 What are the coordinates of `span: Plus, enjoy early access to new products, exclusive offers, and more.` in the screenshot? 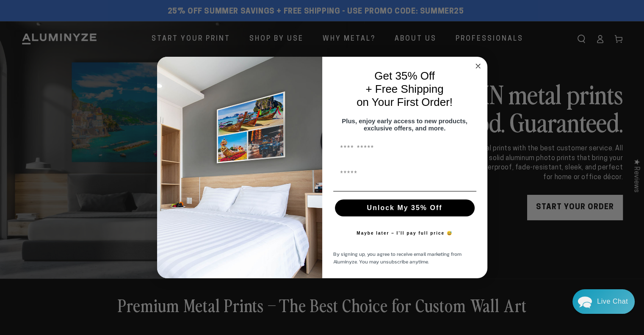 It's located at (404, 125).